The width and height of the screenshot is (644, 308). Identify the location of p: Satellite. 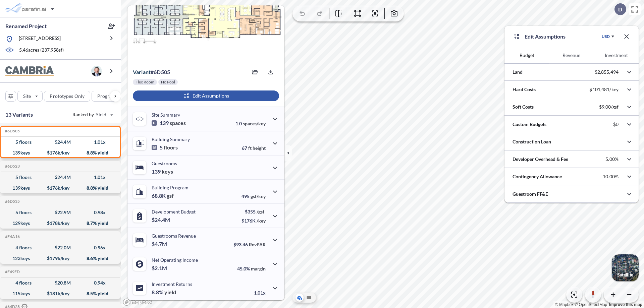
(625, 275).